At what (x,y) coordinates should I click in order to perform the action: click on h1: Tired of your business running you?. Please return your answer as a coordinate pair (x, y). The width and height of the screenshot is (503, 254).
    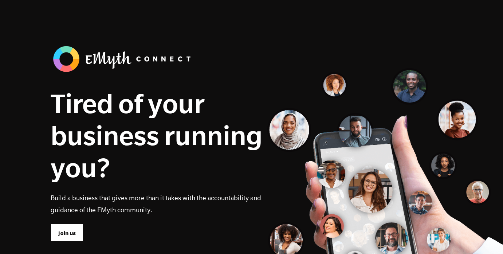
    Looking at the image, I should click on (157, 135).